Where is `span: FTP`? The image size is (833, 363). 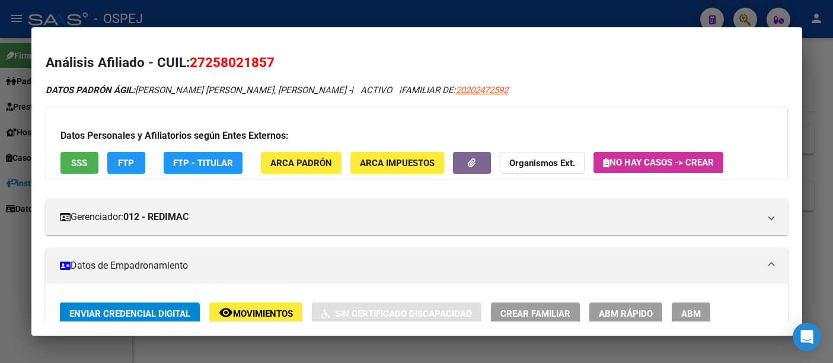
span: FTP is located at coordinates (126, 163).